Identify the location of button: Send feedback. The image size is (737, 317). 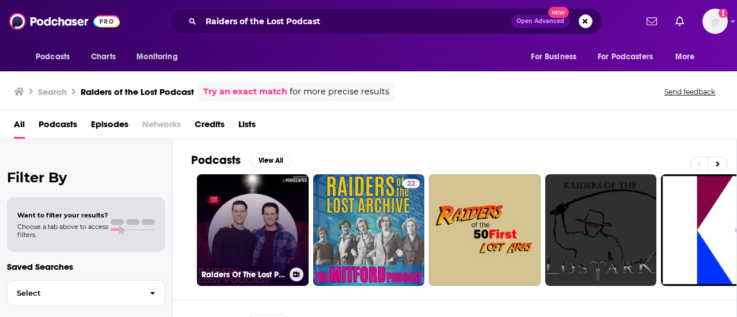
(689, 92).